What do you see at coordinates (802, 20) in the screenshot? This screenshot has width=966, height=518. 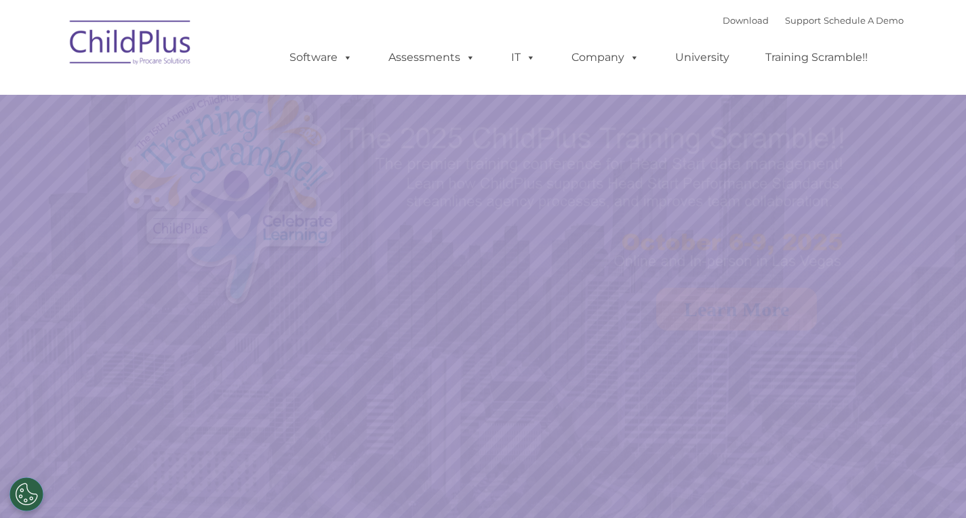 I see `a: Support` at bounding box center [802, 20].